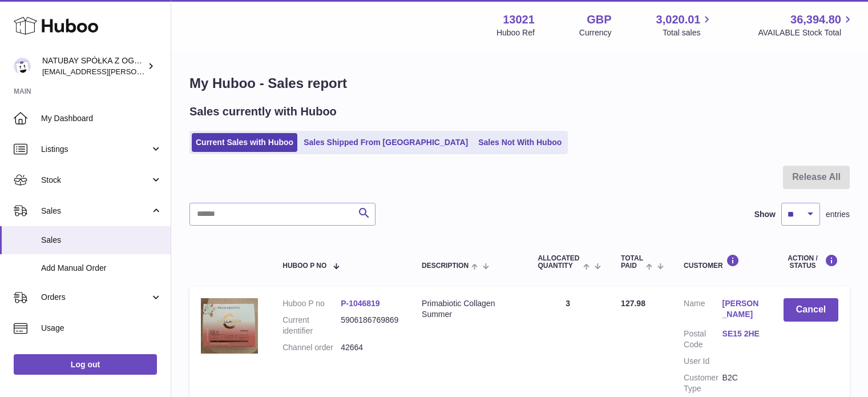 Image resolution: width=868 pixels, height=397 pixels. I want to click on dd: 42664, so click(370, 347).